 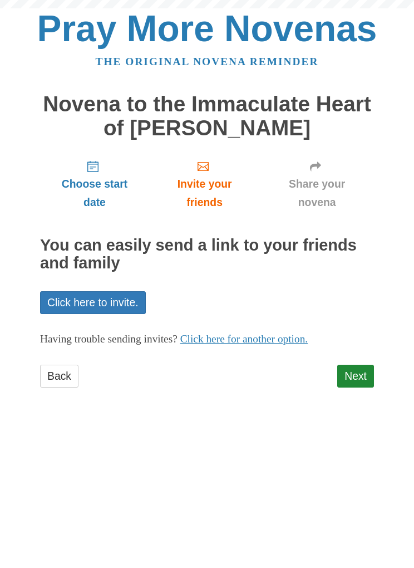 I want to click on a: Back, so click(x=59, y=376).